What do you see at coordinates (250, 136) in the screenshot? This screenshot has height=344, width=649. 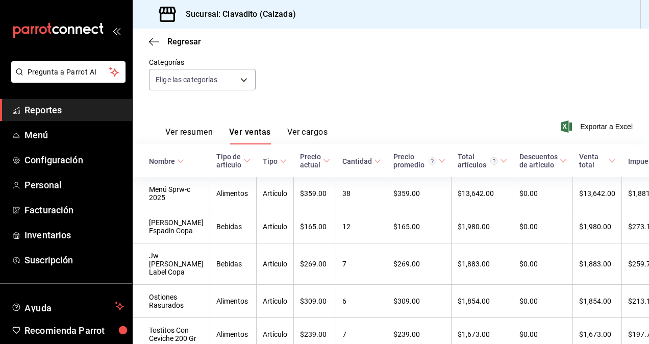 I see `button: Ver ventas` at bounding box center [250, 136].